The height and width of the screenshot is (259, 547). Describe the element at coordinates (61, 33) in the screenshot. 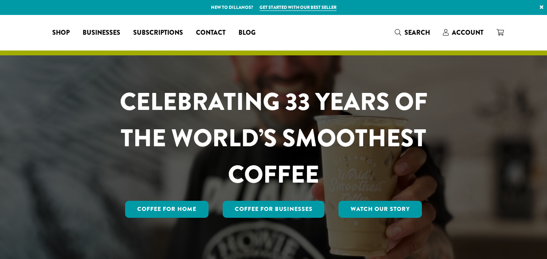

I see `a: Shop` at that location.